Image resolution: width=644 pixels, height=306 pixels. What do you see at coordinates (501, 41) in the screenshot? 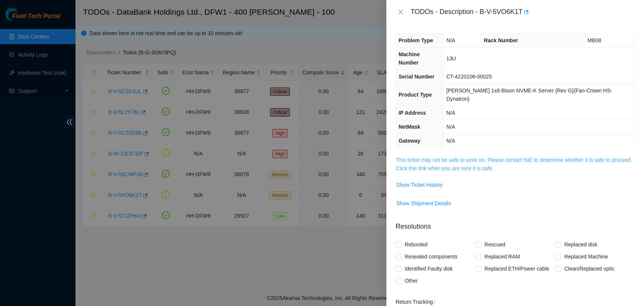
I see `span: Rack Number` at bounding box center [501, 41].